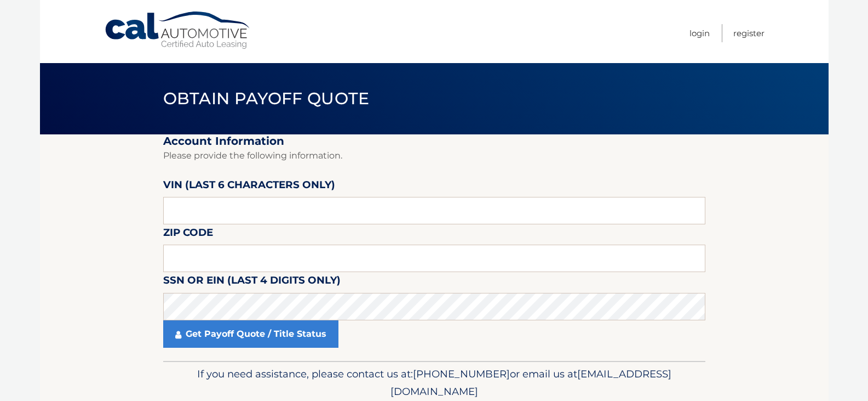 The width and height of the screenshot is (868, 401). Describe the element at coordinates (249, 186) in the screenshot. I see `label: VIN (last 6 characters only)` at that location.